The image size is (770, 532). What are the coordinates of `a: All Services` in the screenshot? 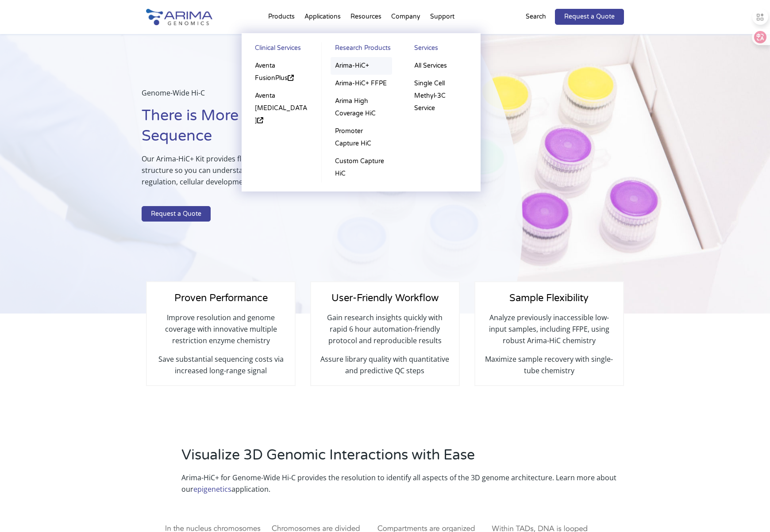 It's located at (441, 66).